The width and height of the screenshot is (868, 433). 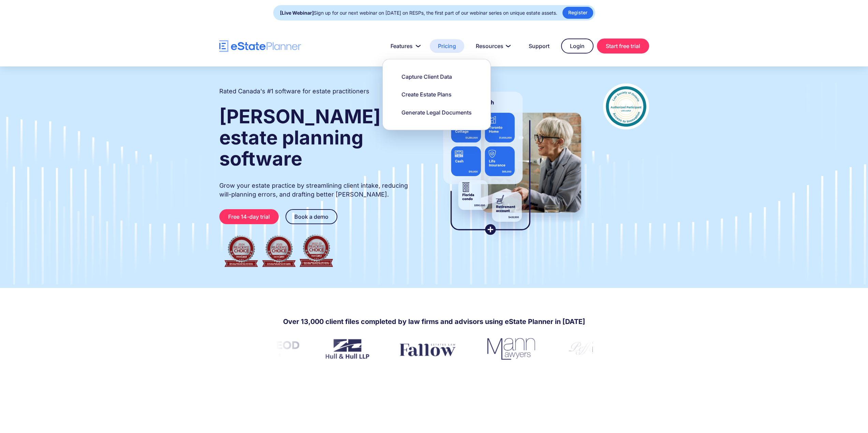 I want to click on a: Login, so click(x=577, y=46).